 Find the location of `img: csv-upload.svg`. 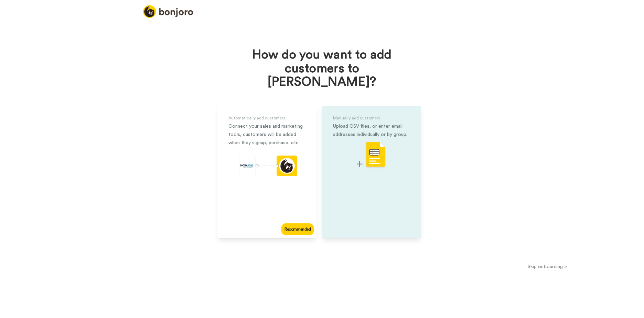

img: csv-upload.svg is located at coordinates (371, 155).